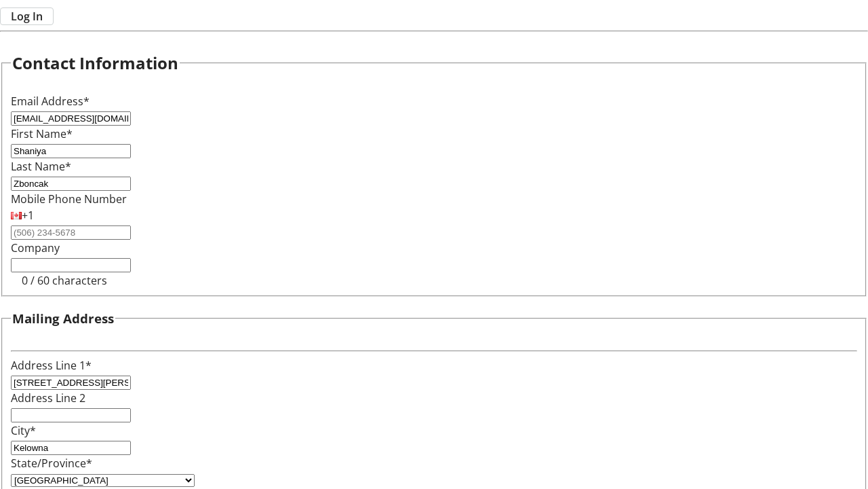  What do you see at coordinates (95, 63) in the screenshot?
I see `h2: Contact Information` at bounding box center [95, 63].